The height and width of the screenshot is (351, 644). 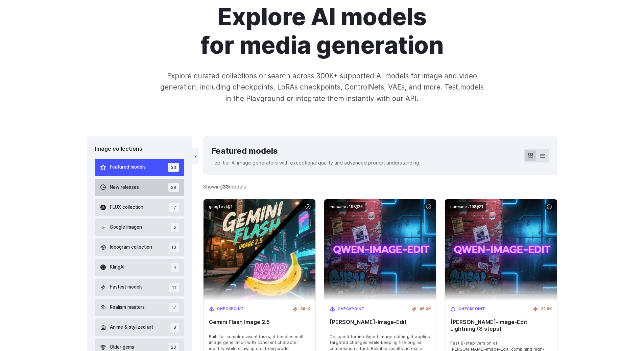 I want to click on span: FLUX collection, so click(x=127, y=208).